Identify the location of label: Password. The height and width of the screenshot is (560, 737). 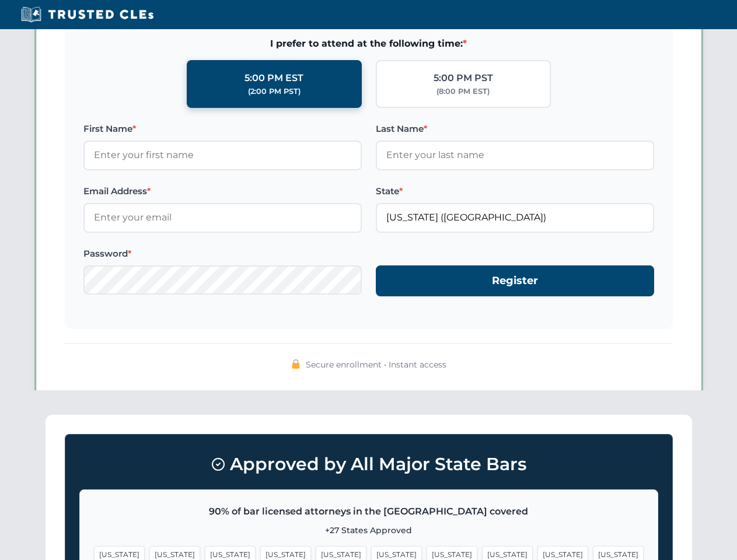
(222, 254).